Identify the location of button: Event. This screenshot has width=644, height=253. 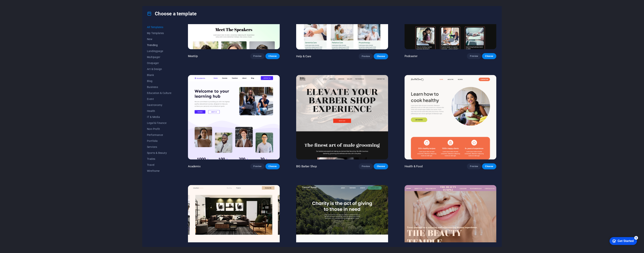
(159, 99).